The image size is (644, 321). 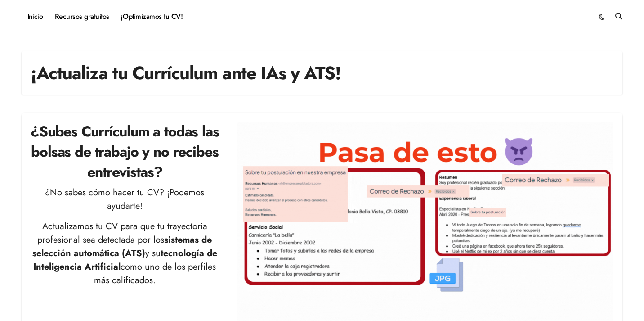 I want to click on a: ¡Optimizamos tu CV!, so click(x=152, y=17).